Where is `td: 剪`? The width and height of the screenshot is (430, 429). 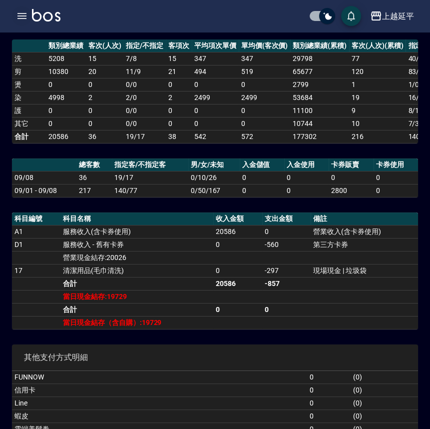 td: 剪 is located at coordinates (29, 71).